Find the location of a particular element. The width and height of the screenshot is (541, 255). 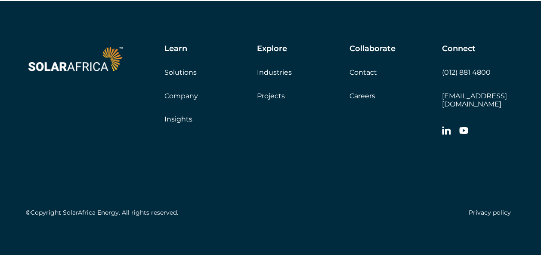

a: Industries is located at coordinates (274, 72).